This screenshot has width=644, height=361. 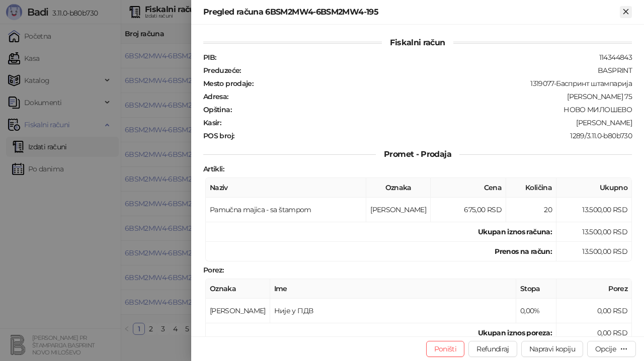 I want to click on button: Zatvori, so click(x=626, y=12).